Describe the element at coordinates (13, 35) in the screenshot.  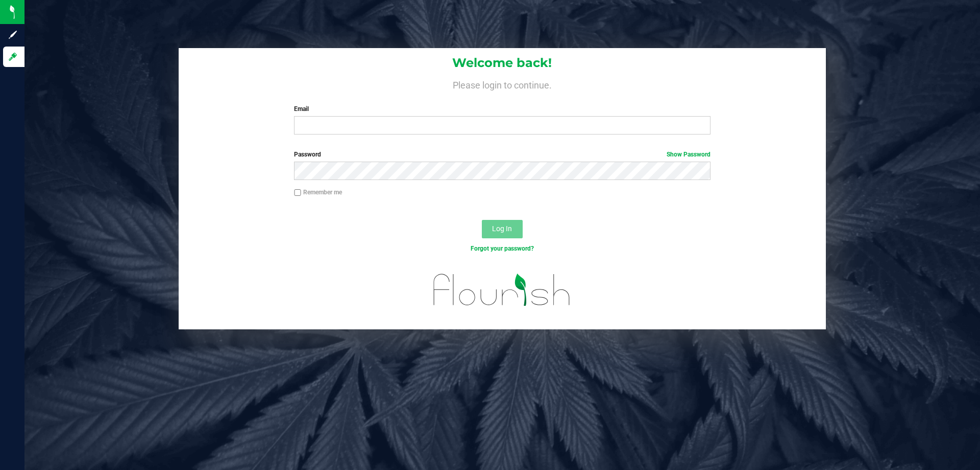
I see `inline-svg: Sign up` at that location.